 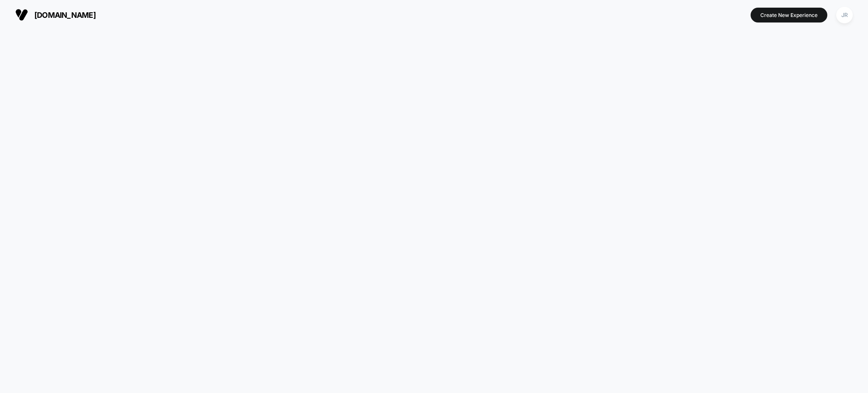 What do you see at coordinates (22, 15) in the screenshot?
I see `img: Visually logo` at bounding box center [22, 15].